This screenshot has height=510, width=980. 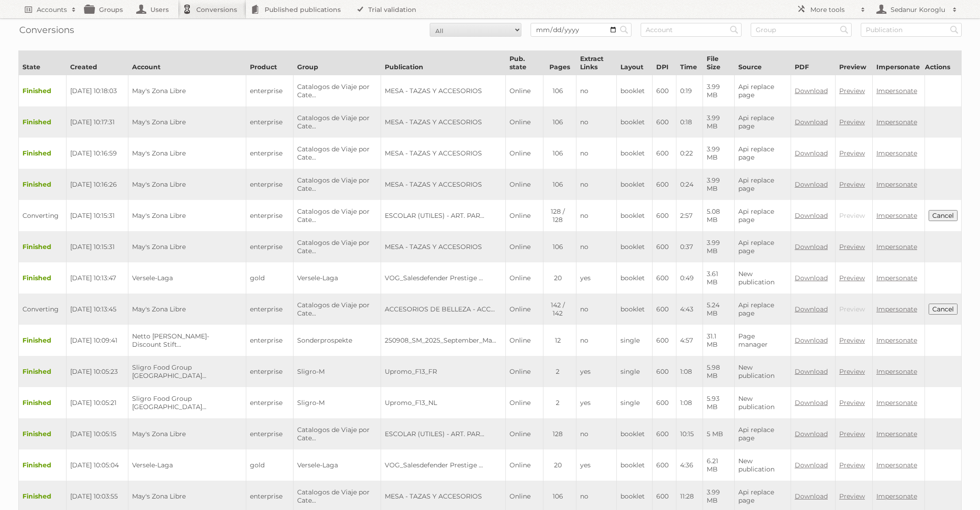 What do you see at coordinates (269, 465) in the screenshot?
I see `td: gold` at bounding box center [269, 465].